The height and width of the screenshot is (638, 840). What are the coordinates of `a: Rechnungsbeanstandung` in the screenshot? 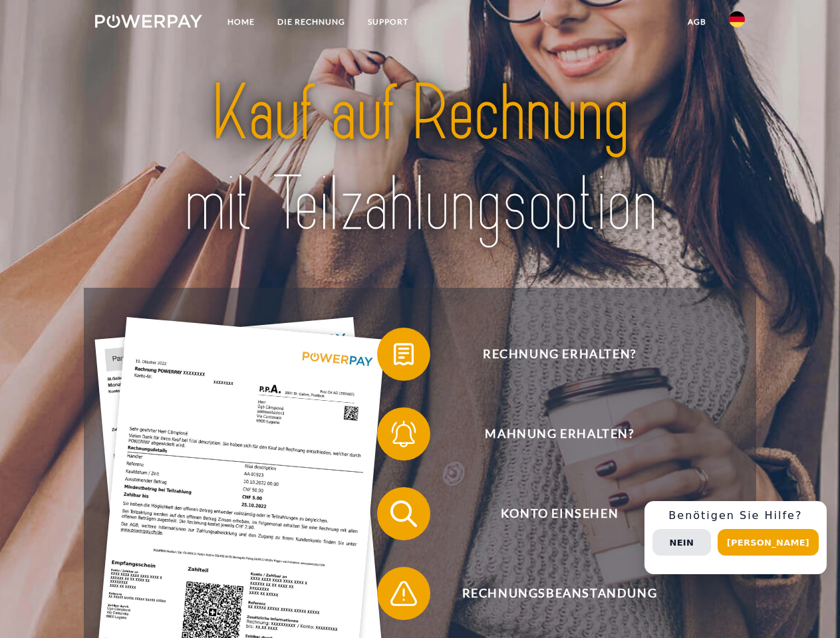 It's located at (550, 594).